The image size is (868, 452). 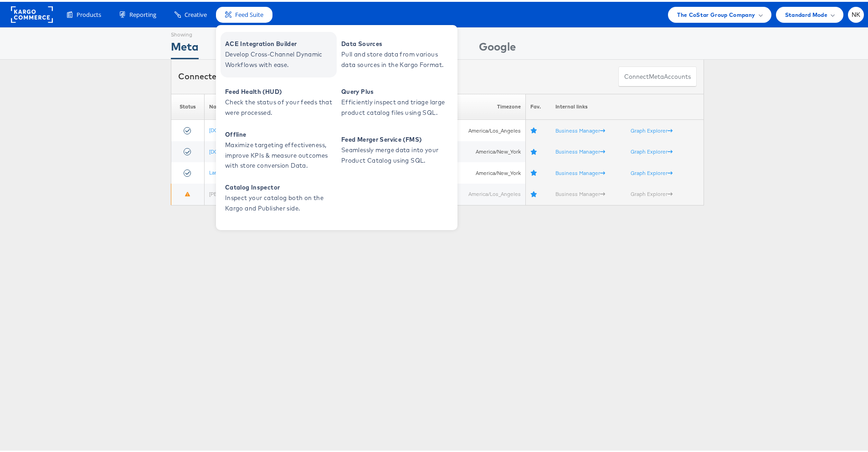 I want to click on th: Timezone, so click(x=486, y=105).